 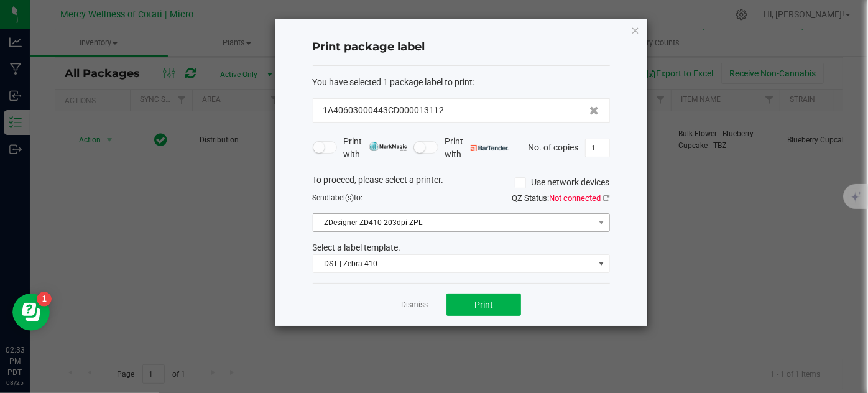 I want to click on span: Not connected, so click(x=575, y=198).